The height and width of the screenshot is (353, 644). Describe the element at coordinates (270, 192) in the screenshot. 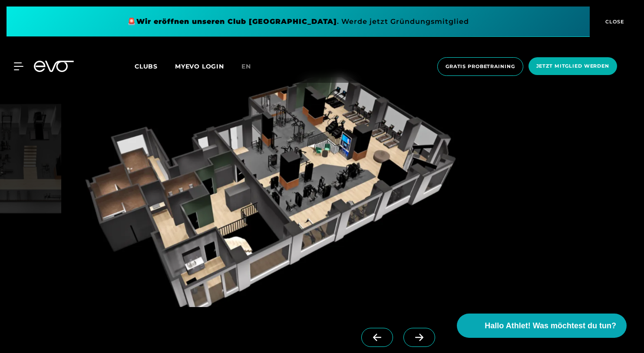

I see `img: evofitness` at that location.